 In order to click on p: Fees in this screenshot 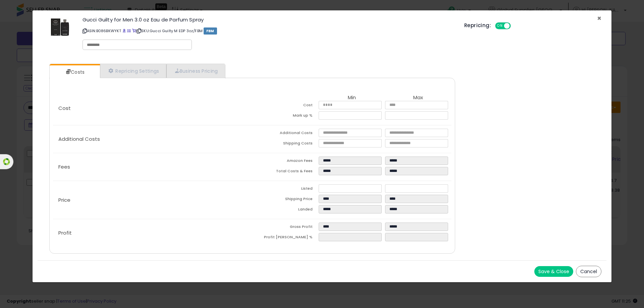, I will do `click(153, 167)`.